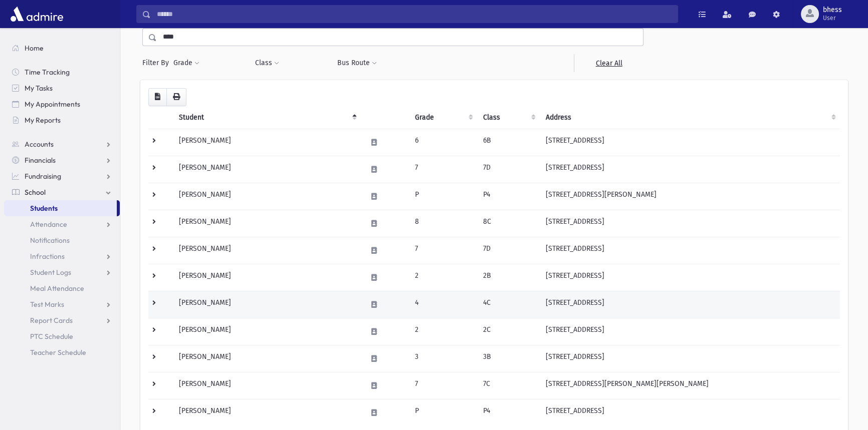  I want to click on span: Students, so click(43, 208).